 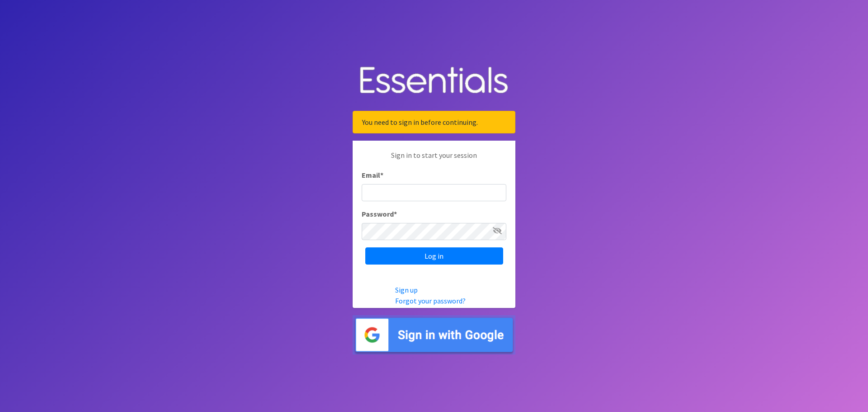 I want to click on p: Sign in to start your session, so click(x=434, y=159).